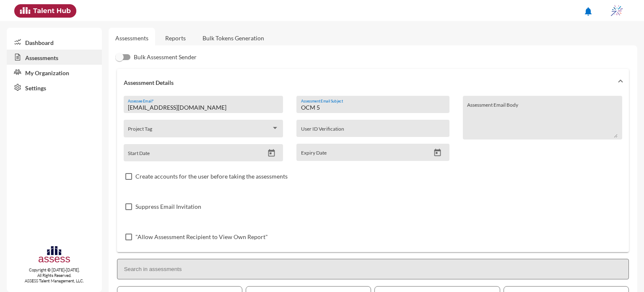 The image size is (644, 292). I want to click on a: My Organization, so click(54, 72).